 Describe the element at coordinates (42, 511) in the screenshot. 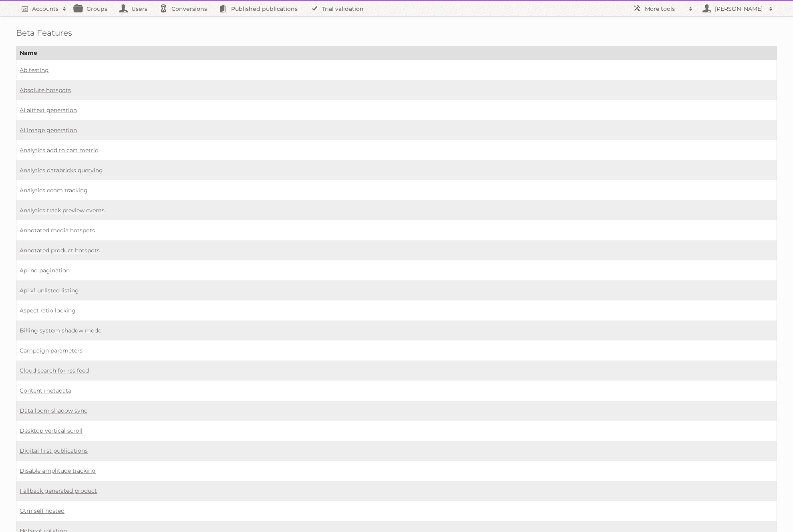

I see `a: Gtm self hosted` at that location.